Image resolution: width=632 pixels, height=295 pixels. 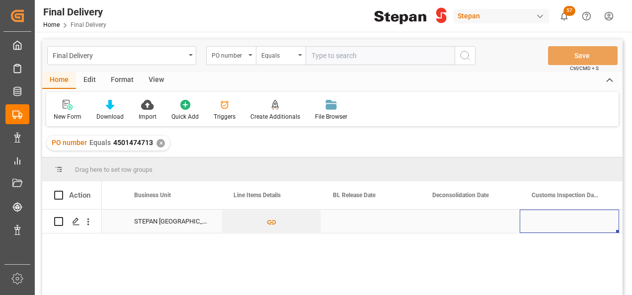 What do you see at coordinates (461, 195) in the screenshot?
I see `span: Deconsolidation Date` at bounding box center [461, 195].